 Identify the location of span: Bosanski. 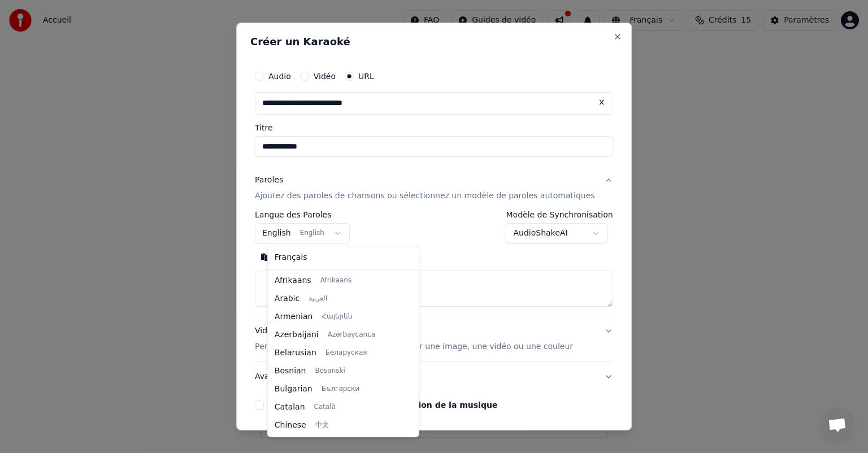
(329, 372).